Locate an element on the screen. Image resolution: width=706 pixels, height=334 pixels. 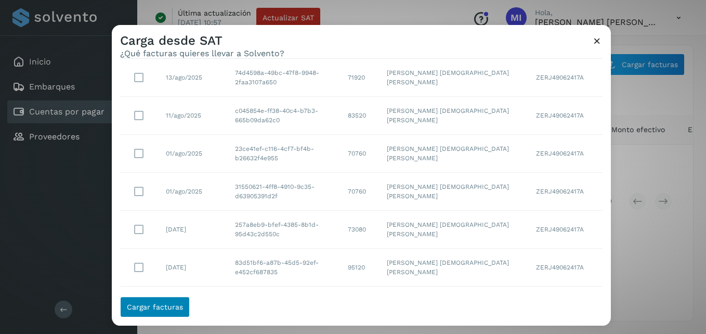
td: 83d51bf6-a87b-45d5-92ef-e452cf687835 is located at coordinates (283, 267).